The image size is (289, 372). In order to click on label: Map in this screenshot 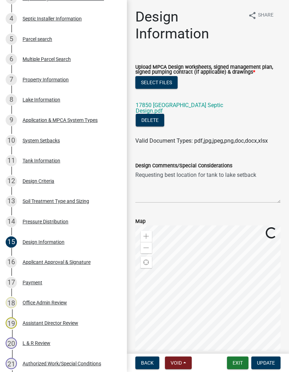, I will do `click(140, 222)`.